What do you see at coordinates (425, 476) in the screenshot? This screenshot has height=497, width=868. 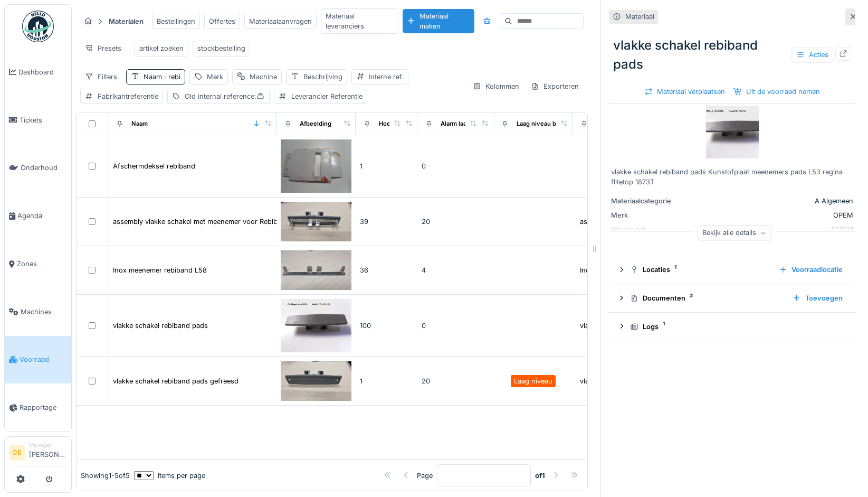 I see `div: Page` at bounding box center [425, 476].